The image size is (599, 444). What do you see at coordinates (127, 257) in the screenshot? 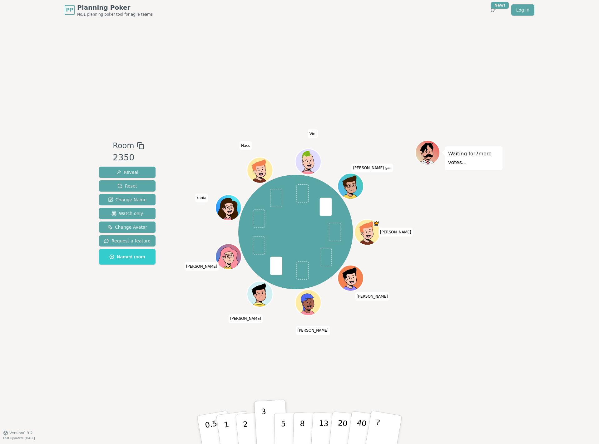
I see `button: Named room` at bounding box center [127, 257].